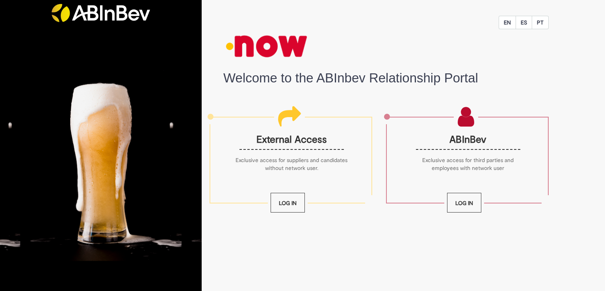 The height and width of the screenshot is (291, 605). What do you see at coordinates (468, 164) in the screenshot?
I see `p: Exclusive access for third parties and employees with network user` at bounding box center [468, 164].